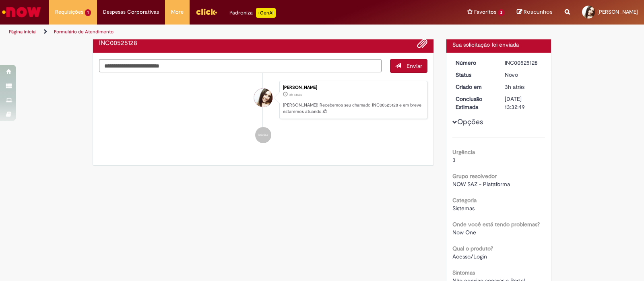 The width and height of the screenshot is (644, 281). What do you see at coordinates (496, 224) in the screenshot?
I see `b: Onde você está tendo problemas?` at bounding box center [496, 224].